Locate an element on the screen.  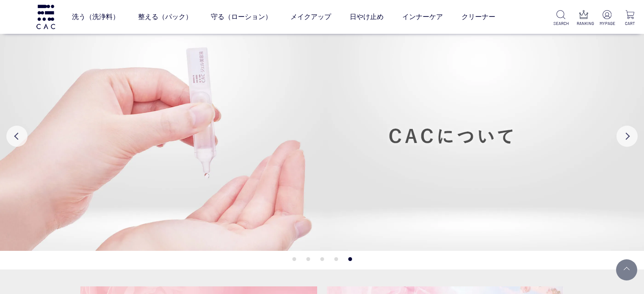
button: Next is located at coordinates (627, 136).